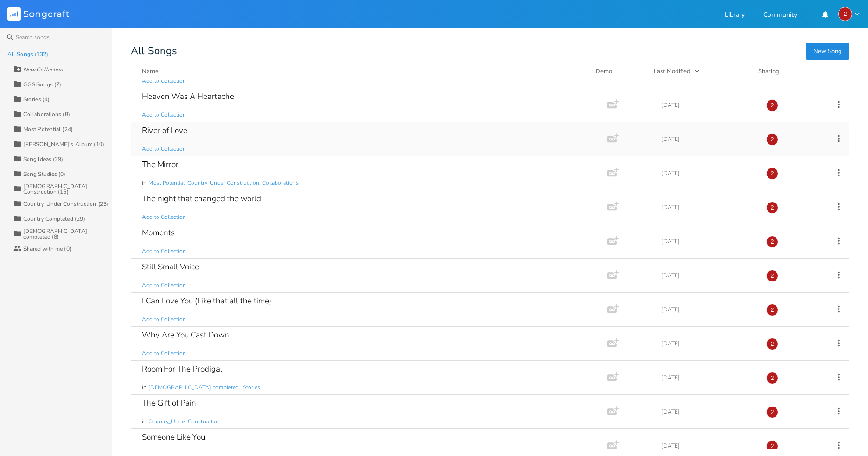 Image resolution: width=868 pixels, height=456 pixels. I want to click on span: Most Potential, Country_Under Construction, Collaborations, so click(223, 183).